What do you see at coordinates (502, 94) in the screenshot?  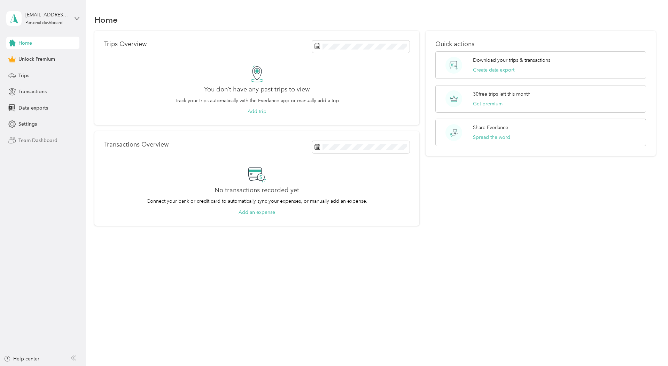 I see `p: 30 free trips left this month` at bounding box center [502, 94].